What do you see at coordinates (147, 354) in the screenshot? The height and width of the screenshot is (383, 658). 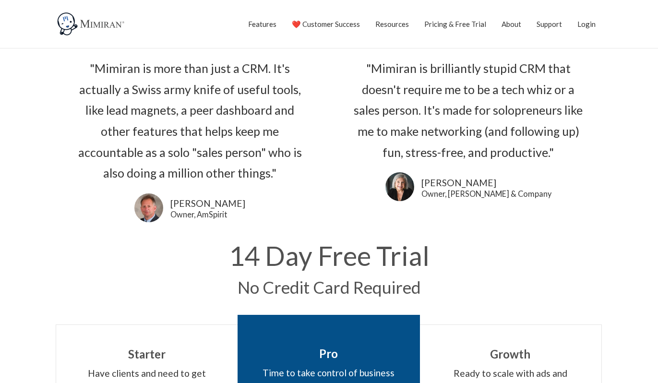 I see `div: Starter` at bounding box center [147, 354].